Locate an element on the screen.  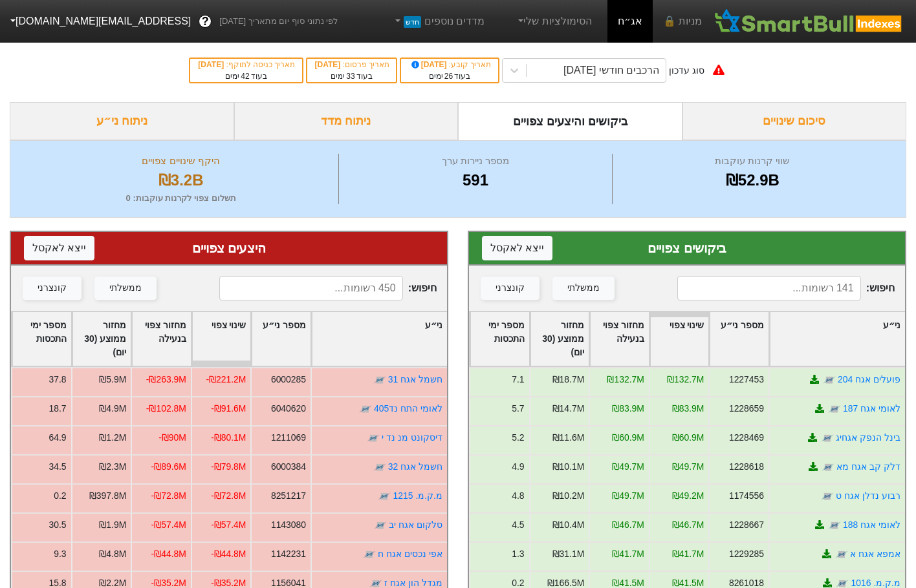
div: 1228618 is located at coordinates (747, 467).